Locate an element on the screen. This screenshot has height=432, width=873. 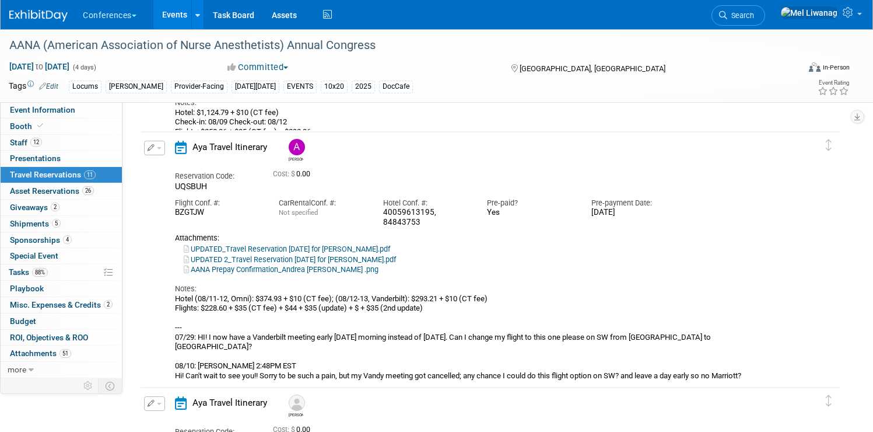
a: more is located at coordinates (61, 369).